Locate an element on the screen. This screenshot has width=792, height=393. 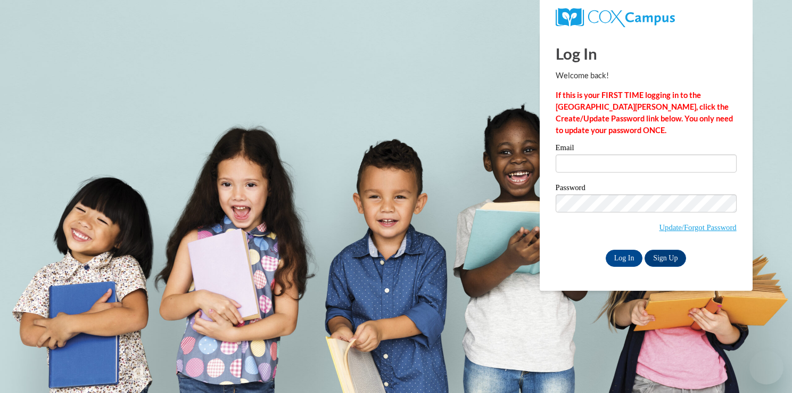
label: Password is located at coordinates (646, 189).